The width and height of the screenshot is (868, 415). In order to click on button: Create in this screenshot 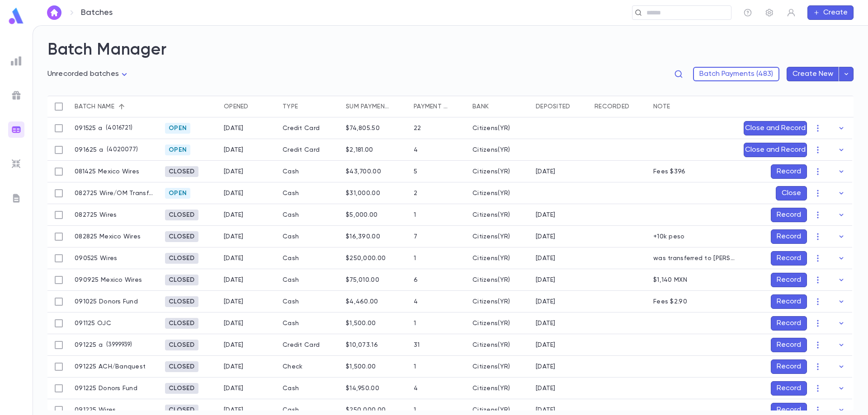, I will do `click(830, 13)`.